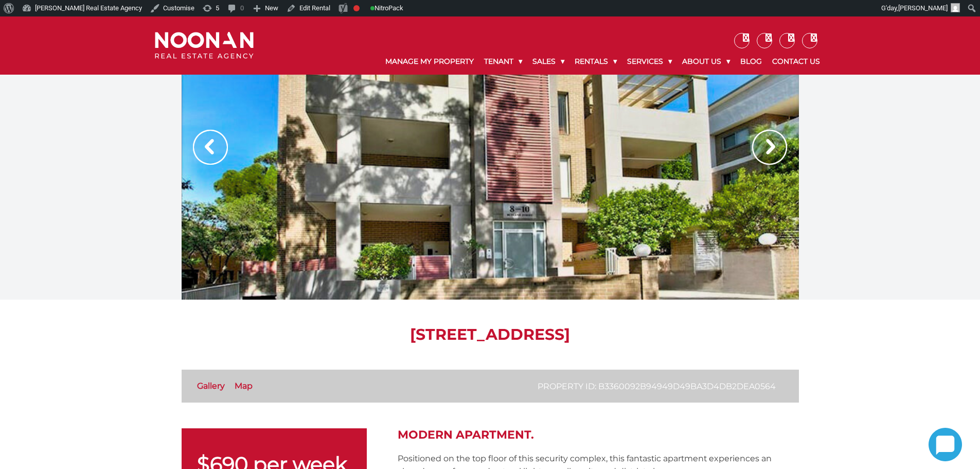 The height and width of the screenshot is (469, 980). What do you see at coordinates (656, 386) in the screenshot?
I see `p: Property ID: b3360092b94949d49ba3d4db2dea0564` at bounding box center [656, 386].